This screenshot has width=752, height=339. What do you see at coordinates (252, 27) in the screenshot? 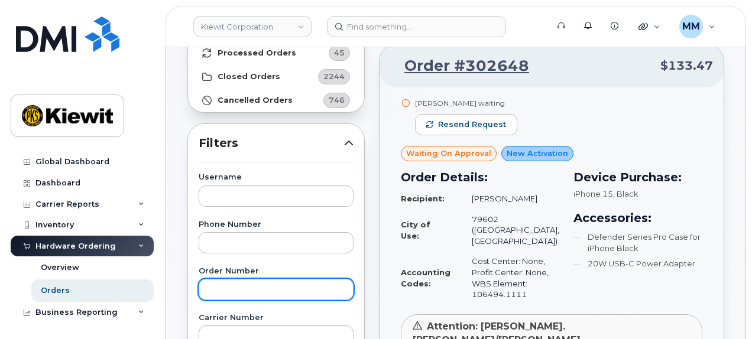
I see `a: Kiewit Corporation` at bounding box center [252, 27].